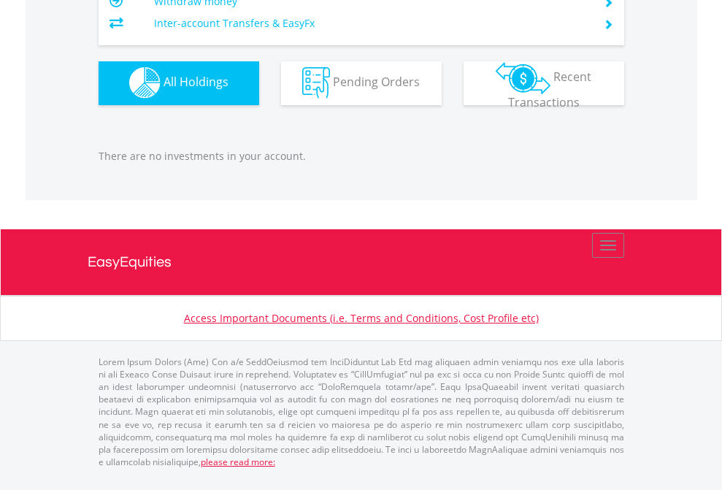  Describe the element at coordinates (523, 78) in the screenshot. I see `img: transactions-zar-wht.png` at that location.